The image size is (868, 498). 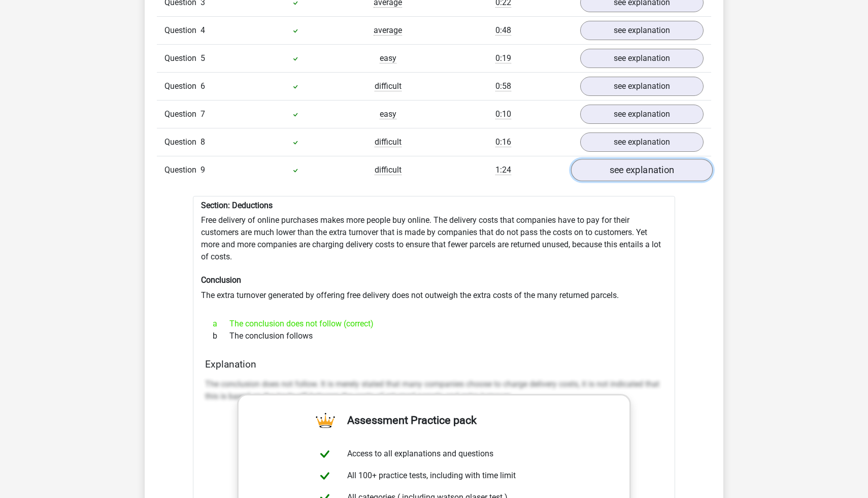 What do you see at coordinates (503, 142) in the screenshot?
I see `span: 0:16` at bounding box center [503, 142].